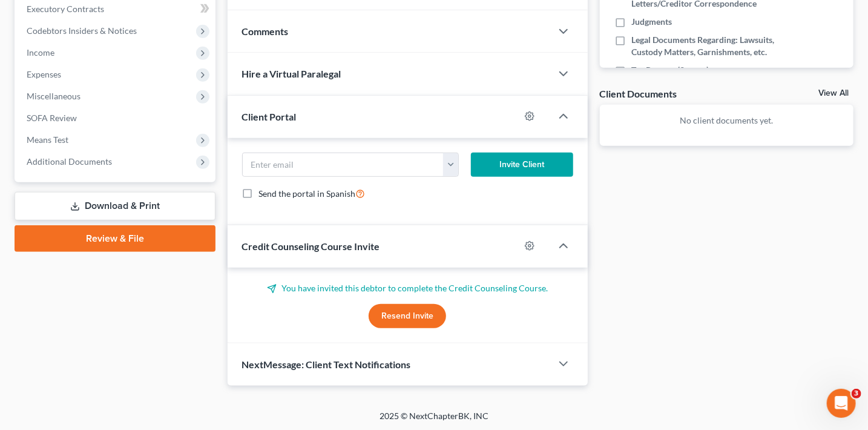  Describe the element at coordinates (834, 93) in the screenshot. I see `a: View All` at that location.